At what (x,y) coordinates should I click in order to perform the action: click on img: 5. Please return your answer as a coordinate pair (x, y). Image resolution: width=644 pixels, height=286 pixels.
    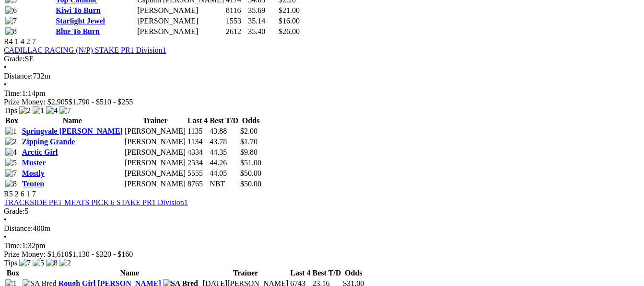
    Looking at the image, I should click on (38, 263).